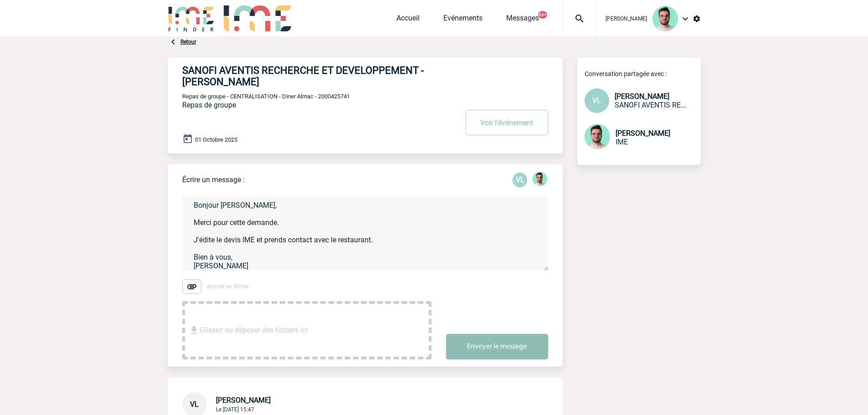  I want to click on a: Evénements, so click(463, 20).